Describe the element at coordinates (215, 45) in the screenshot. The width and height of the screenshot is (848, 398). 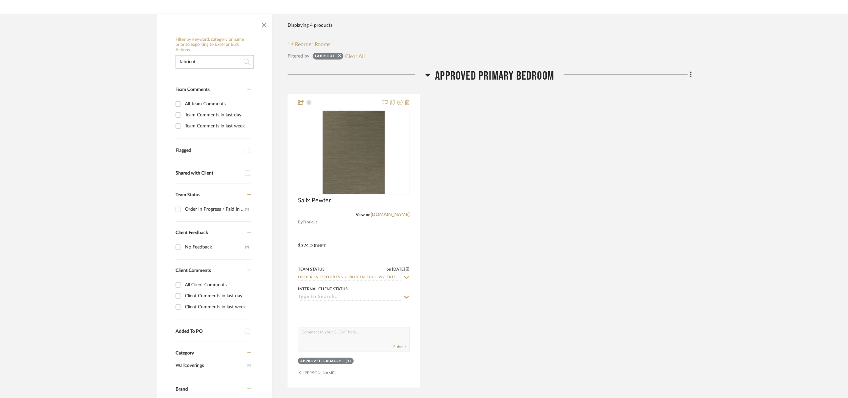
I see `h6: Filter by keyword, category or name prior to exporting to Excel or Bulk Actions` at that location.